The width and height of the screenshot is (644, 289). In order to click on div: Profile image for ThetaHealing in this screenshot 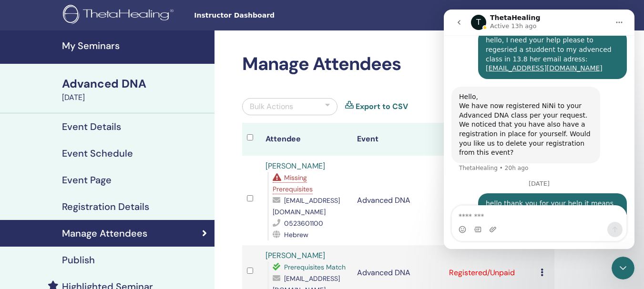, I will do `click(35, 13)`.